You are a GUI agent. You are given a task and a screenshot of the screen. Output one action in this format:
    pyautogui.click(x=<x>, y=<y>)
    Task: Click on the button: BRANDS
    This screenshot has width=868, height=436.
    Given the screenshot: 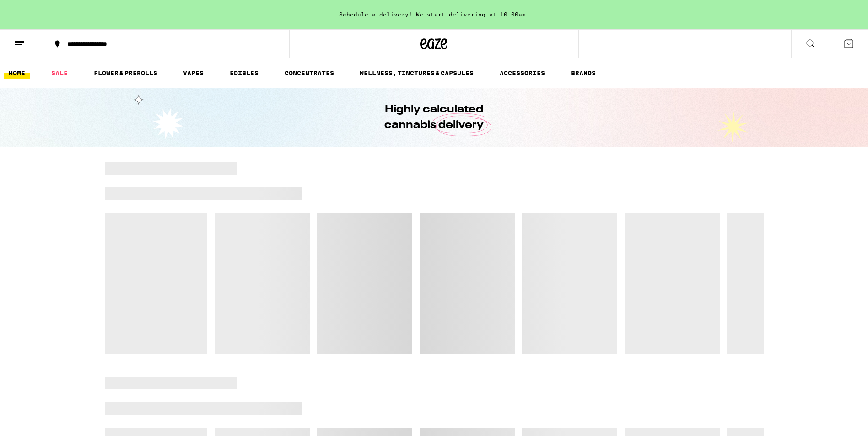 What is the action you would take?
    pyautogui.click(x=583, y=73)
    